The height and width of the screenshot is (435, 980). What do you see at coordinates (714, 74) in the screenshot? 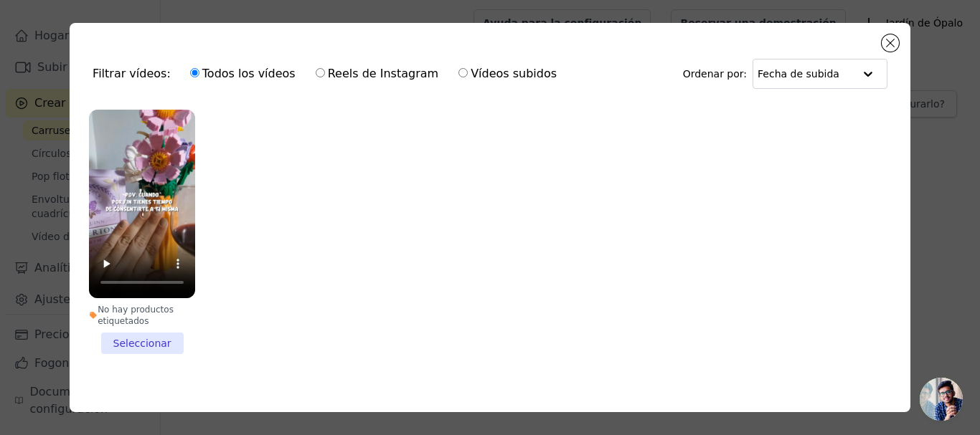
I see `font: Ordenar por:` at bounding box center [714, 74].